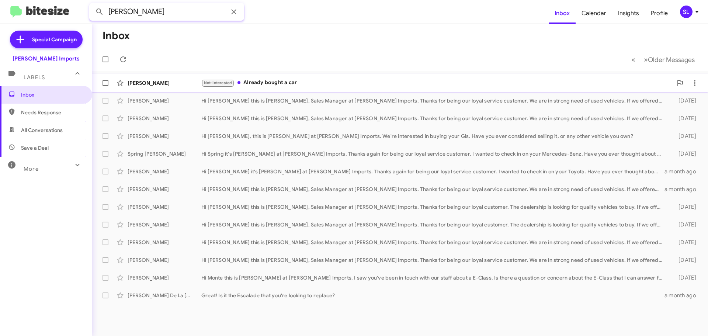 The width and height of the screenshot is (708, 336). What do you see at coordinates (686, 12) in the screenshot?
I see `div: SL` at bounding box center [686, 12].